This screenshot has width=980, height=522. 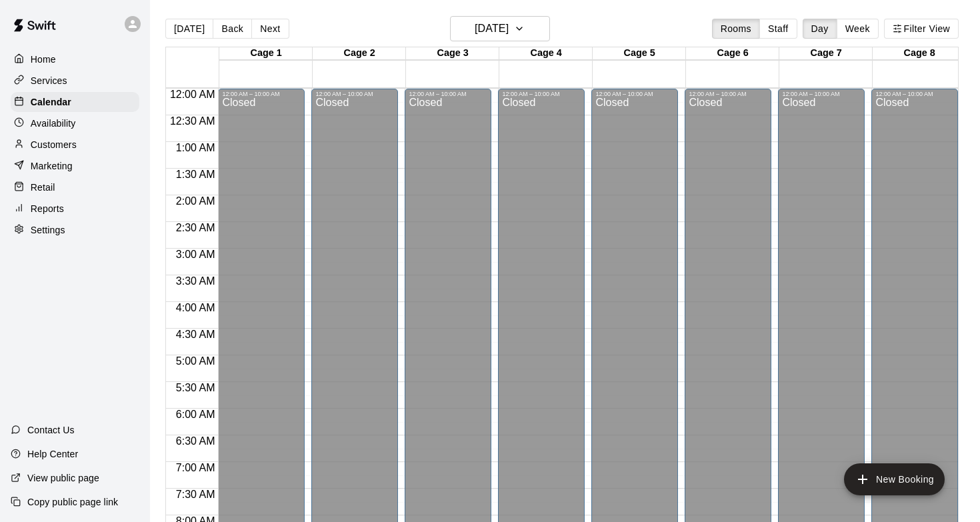 What do you see at coordinates (195, 334) in the screenshot?
I see `span: 4:30 AM` at bounding box center [195, 334].